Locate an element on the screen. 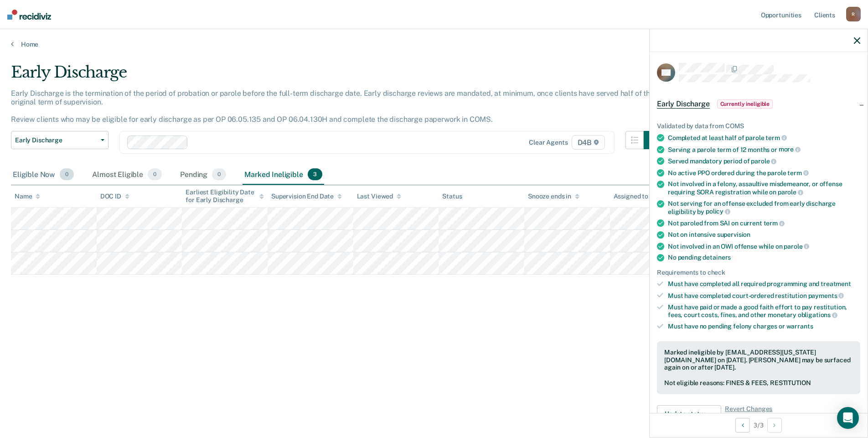 The image size is (868, 438). div: Almost Eligible is located at coordinates (126, 175).